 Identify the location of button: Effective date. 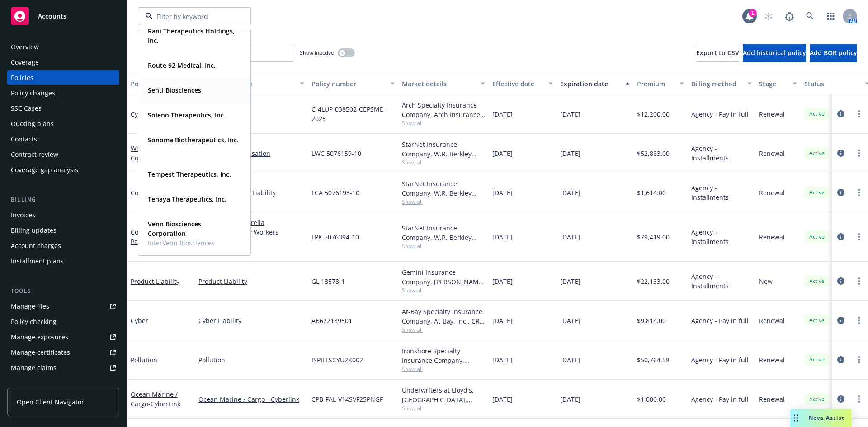
(523, 83).